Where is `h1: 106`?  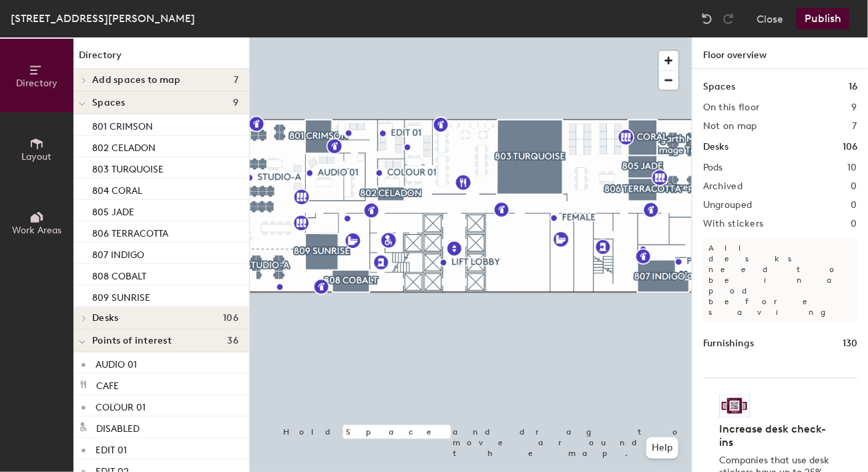 h1: 106 is located at coordinates (850, 147).